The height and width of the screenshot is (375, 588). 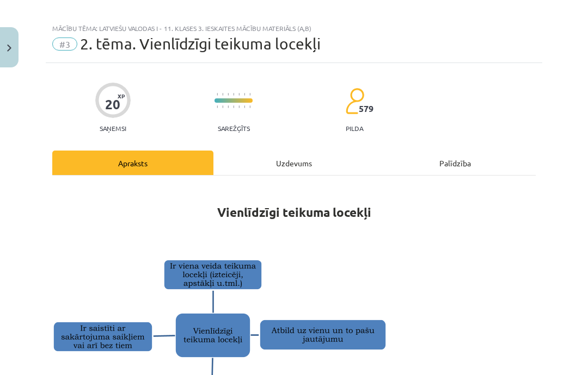 I want to click on span: 2. tēma. Vienlīdzīgi teikuma locekļi, so click(x=200, y=43).